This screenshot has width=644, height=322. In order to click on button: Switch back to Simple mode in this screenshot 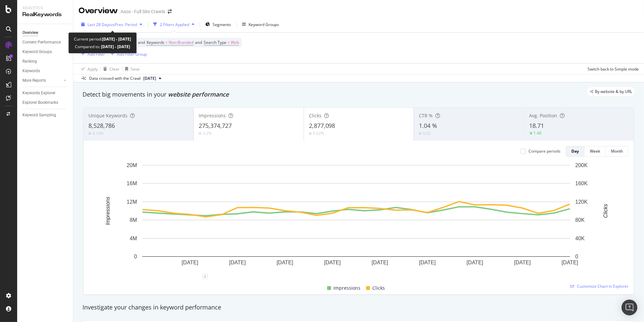, I will do `click(611, 69)`.